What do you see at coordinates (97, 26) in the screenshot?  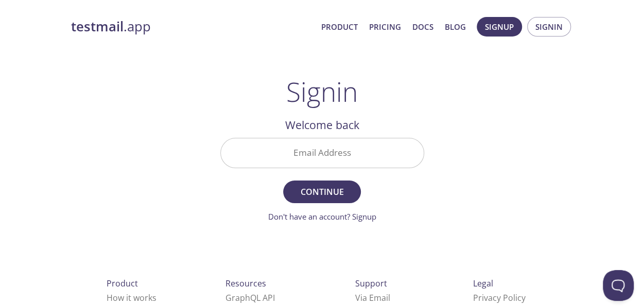 I see `strong: testmail` at bounding box center [97, 26].